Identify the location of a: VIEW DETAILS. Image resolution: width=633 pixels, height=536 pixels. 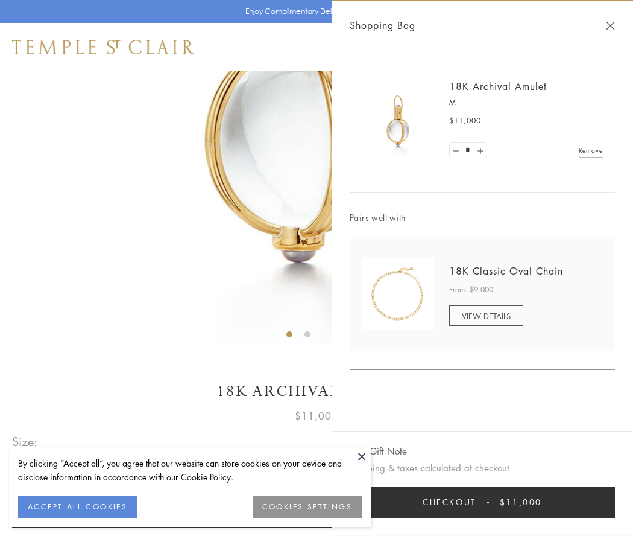
(486, 316).